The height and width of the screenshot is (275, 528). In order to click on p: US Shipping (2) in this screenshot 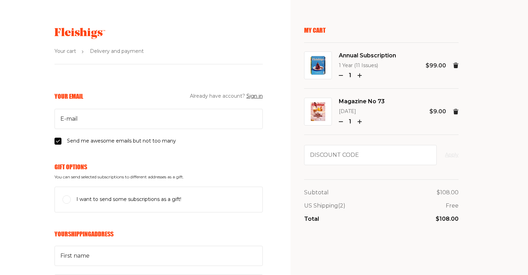, I will do `click(325, 206)`.